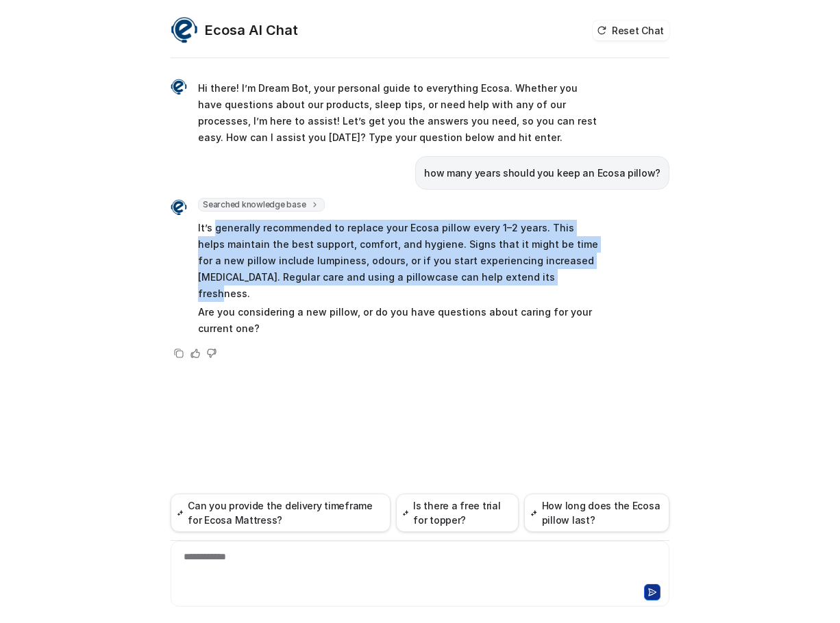 The height and width of the screenshot is (623, 840). What do you see at coordinates (398, 321) in the screenshot?
I see `p: Are you considering a new pillow, or do you have questions about caring for your current one?` at bounding box center [398, 321].